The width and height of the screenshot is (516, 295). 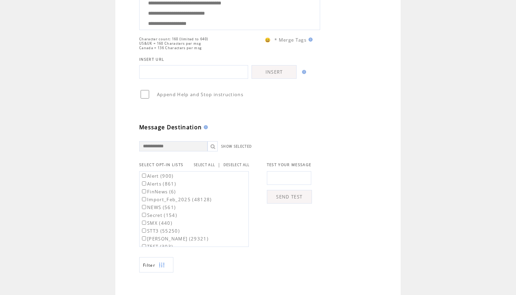 What do you see at coordinates (237, 165) in the screenshot?
I see `a: DESELECT ALL` at bounding box center [237, 165].